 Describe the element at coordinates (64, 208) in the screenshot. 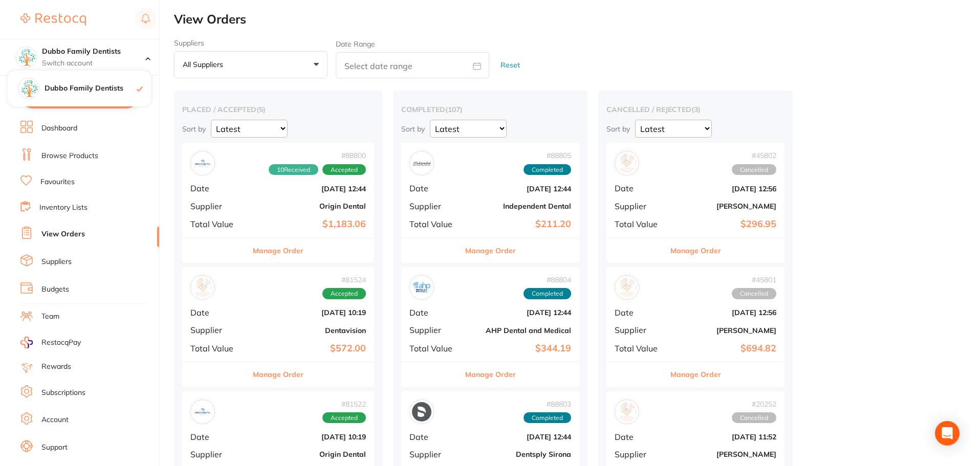

I see `a: Inventory Lists` at that location.